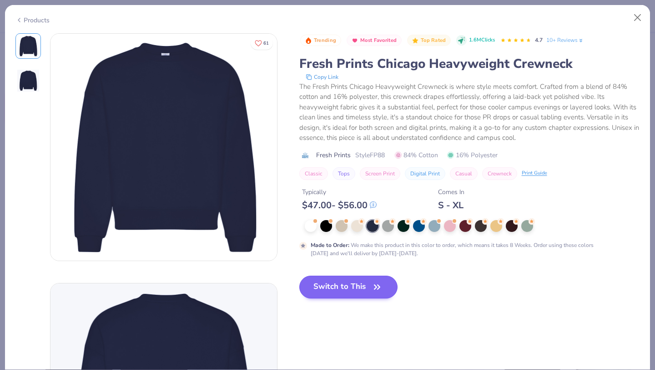  I want to click on div: Fresh Prints Chicago Heavyweight Crewneck, so click(470, 64).